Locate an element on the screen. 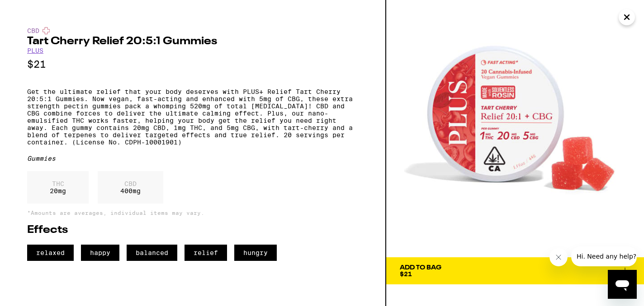 The width and height of the screenshot is (644, 306). button: Close is located at coordinates (627, 17).